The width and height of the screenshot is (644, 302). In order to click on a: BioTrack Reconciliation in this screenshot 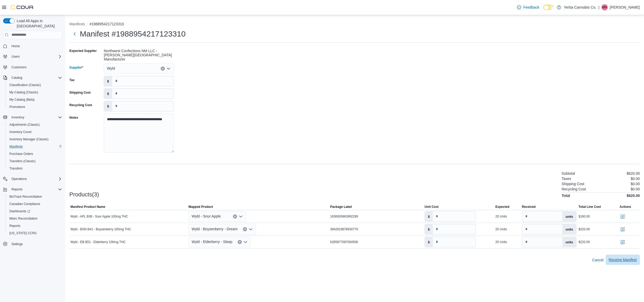, I will do `click(25, 197)`.